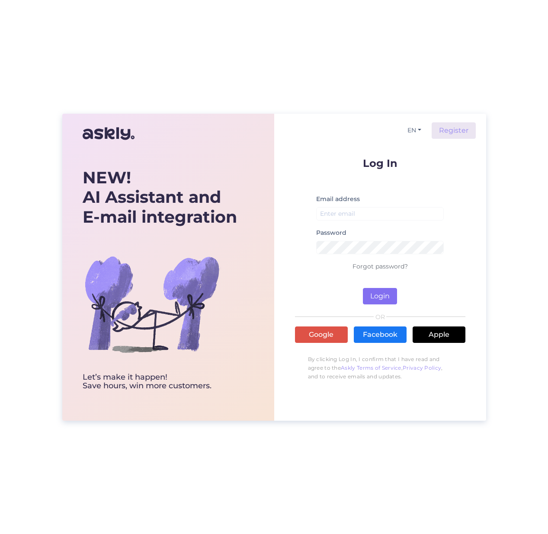 This screenshot has width=548, height=534. What do you see at coordinates (380, 266) in the screenshot?
I see `a: Forgot password?` at bounding box center [380, 266].